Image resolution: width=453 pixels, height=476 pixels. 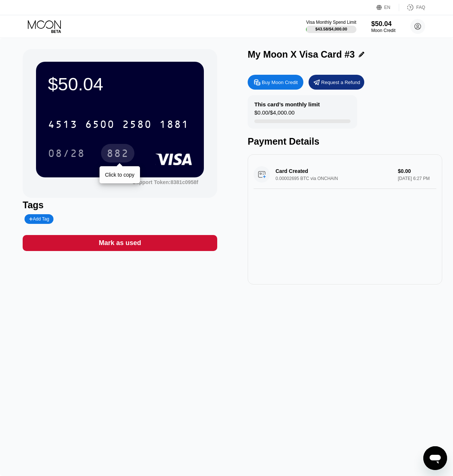 I want to click on div: EN, so click(x=388, y=8).